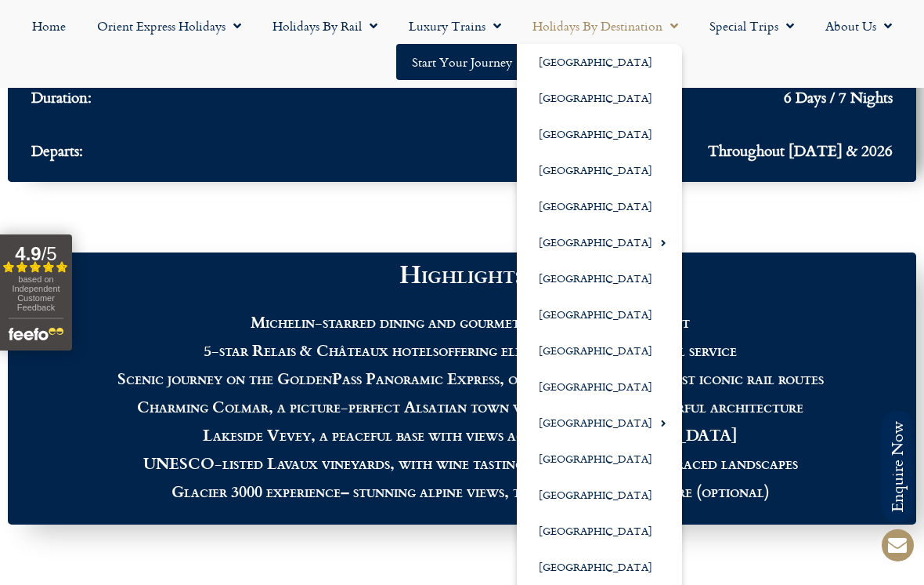  Describe the element at coordinates (61, 97) in the screenshot. I see `span: Duration:` at that location.